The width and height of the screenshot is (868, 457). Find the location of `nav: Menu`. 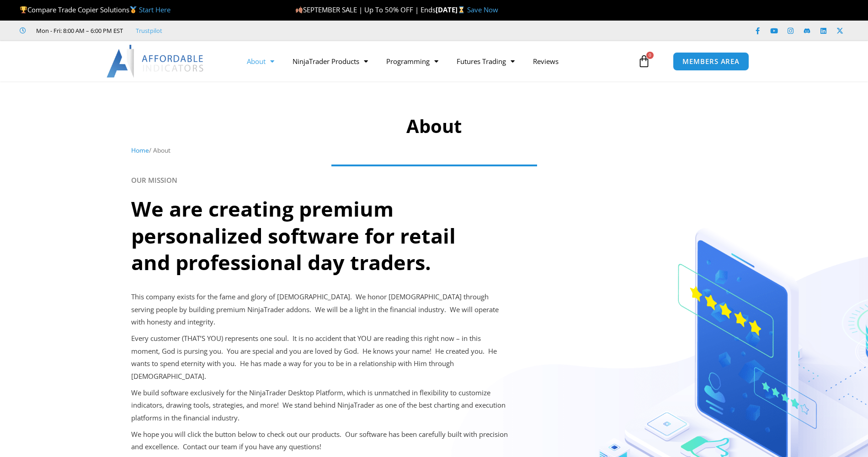

nav: Menu is located at coordinates (436, 61).